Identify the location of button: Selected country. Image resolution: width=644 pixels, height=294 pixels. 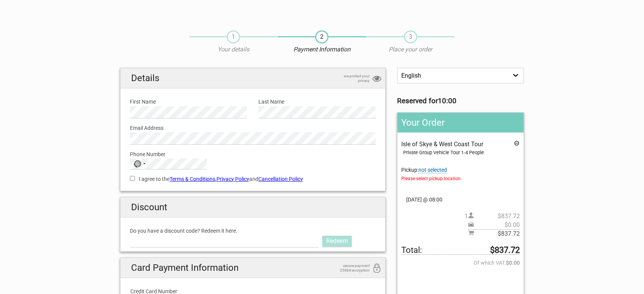
(140, 164).